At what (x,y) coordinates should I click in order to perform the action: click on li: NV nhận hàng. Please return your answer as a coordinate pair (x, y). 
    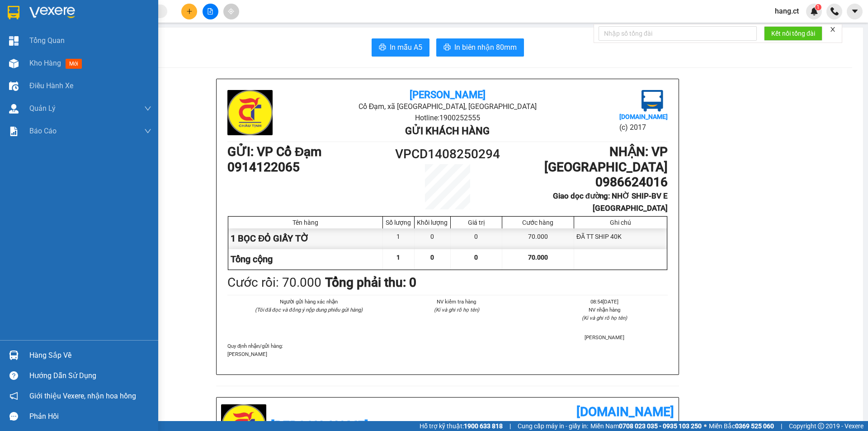
    Looking at the image, I should click on (604, 310).